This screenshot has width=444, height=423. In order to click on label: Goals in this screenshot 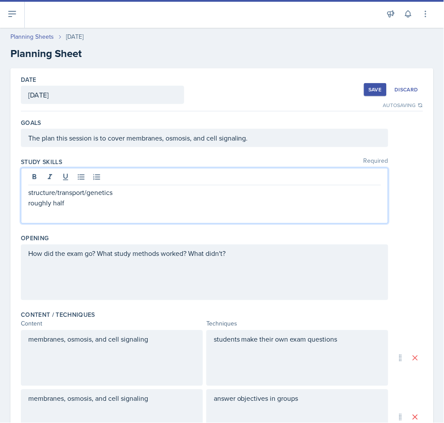, I will do `click(31, 123)`.